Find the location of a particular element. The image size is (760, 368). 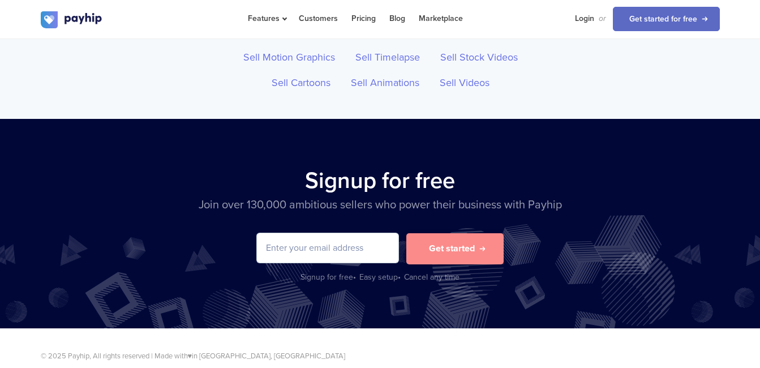

div: Cancel any time is located at coordinates (432, 277).